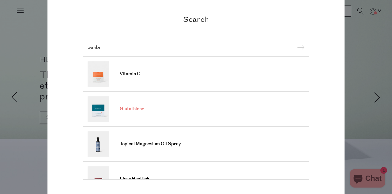  What do you see at coordinates (98, 74) in the screenshot?
I see `img: Vitamin C` at bounding box center [98, 74].